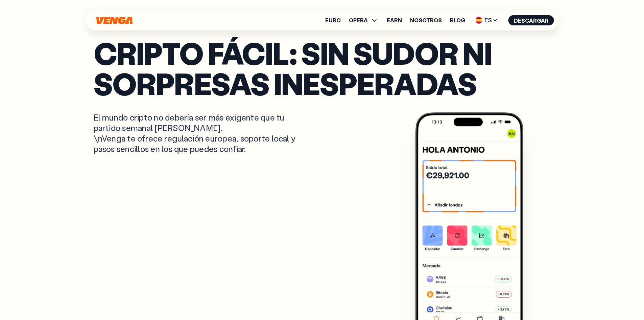  Describe the element at coordinates (486, 20) in the screenshot. I see `span: ES` at that location.